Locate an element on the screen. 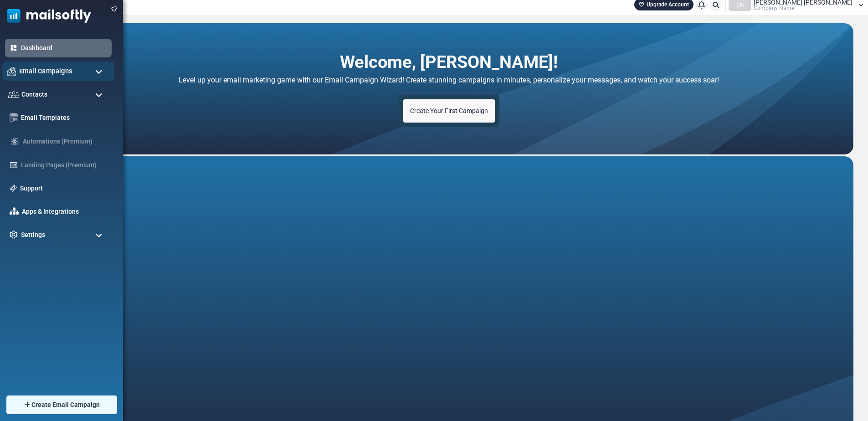 Image resolution: width=868 pixels, height=421 pixels. img: contacts-icon.svg is located at coordinates (13, 94).